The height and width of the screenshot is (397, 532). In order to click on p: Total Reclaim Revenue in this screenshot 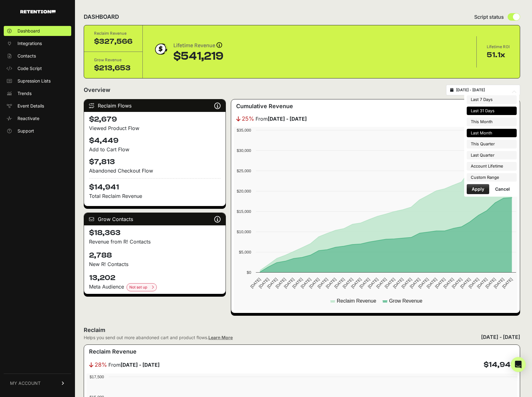, I will do `click(155, 196)`.